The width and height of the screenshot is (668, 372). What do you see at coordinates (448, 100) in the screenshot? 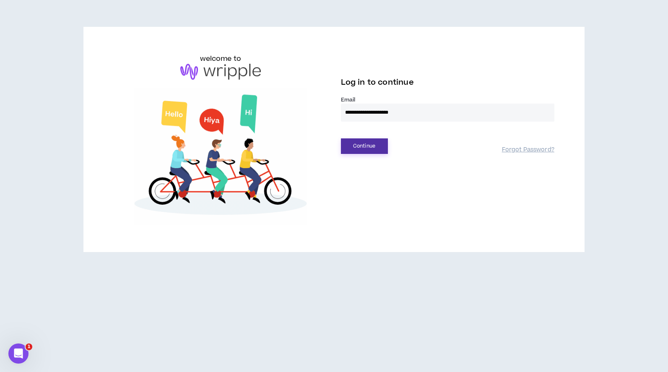
I see `label: Email` at bounding box center [448, 100].